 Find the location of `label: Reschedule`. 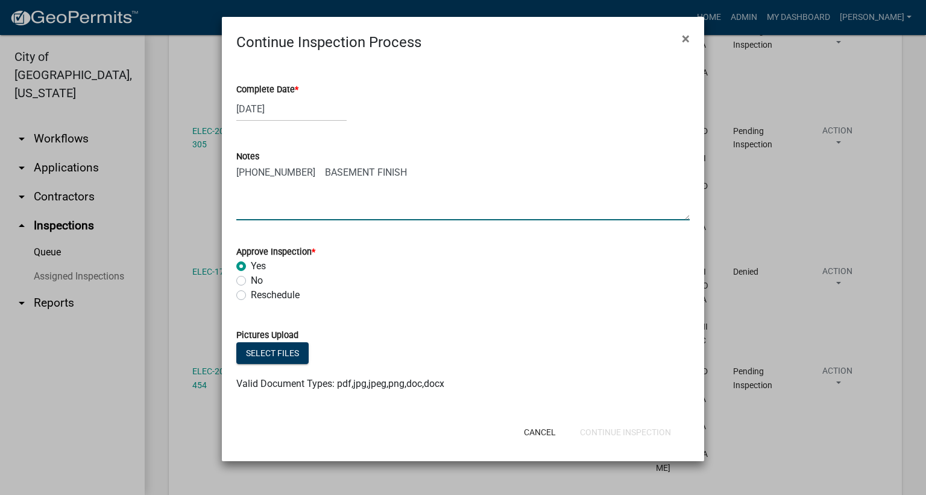

label: Reschedule is located at coordinates (275, 295).